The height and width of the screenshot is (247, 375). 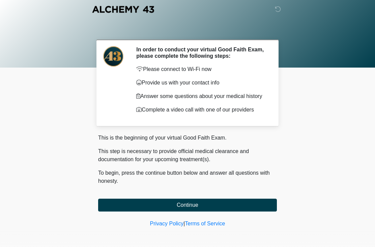 What do you see at coordinates (113, 56) in the screenshot?
I see `img: Agent Avatar` at bounding box center [113, 56].